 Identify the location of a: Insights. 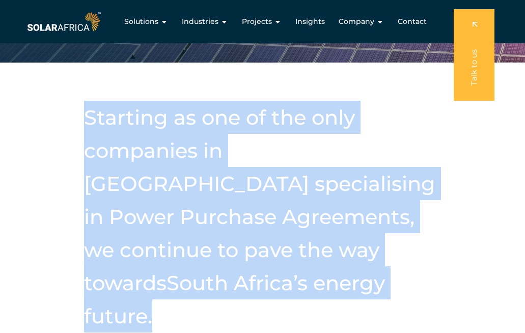
(310, 21).